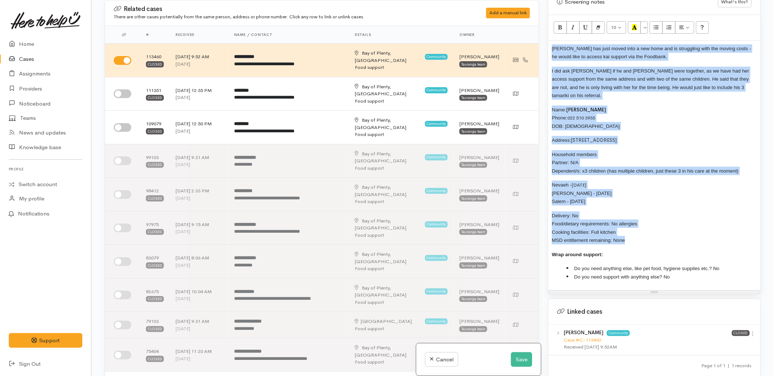 This screenshot has width=774, height=376. What do you see at coordinates (595, 228) in the screenshot?
I see `span: Delivery: No Food/dietary requirements: No allergies Cooking facilities: Full kitchen MSD entitle...` at bounding box center [595, 228].